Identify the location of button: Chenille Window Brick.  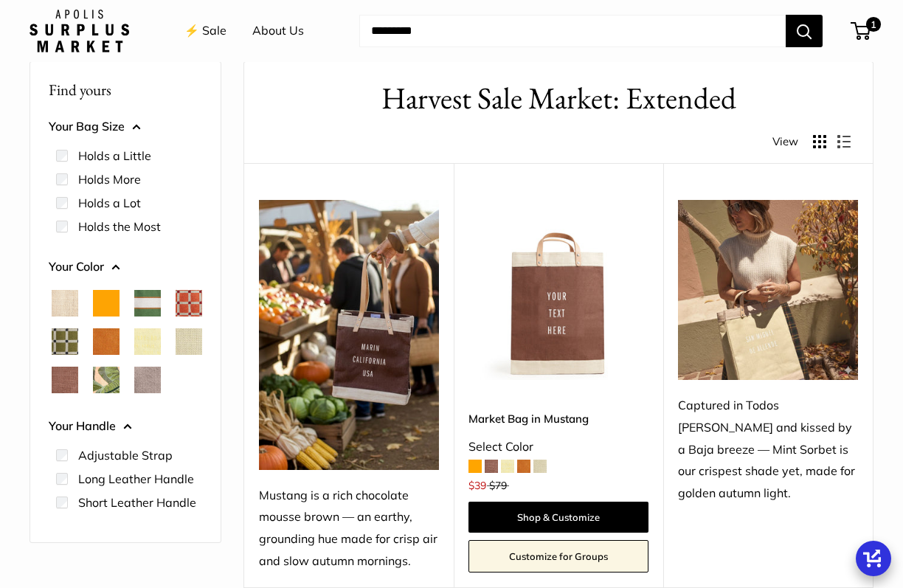
(189, 303).